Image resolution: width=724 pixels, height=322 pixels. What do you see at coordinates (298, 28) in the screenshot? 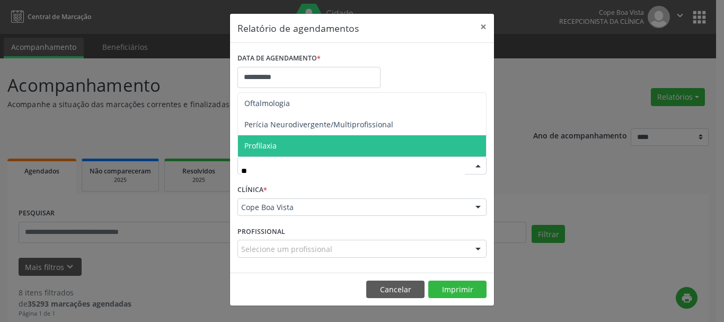
I see `h5: Relatório de agendamentos` at bounding box center [298, 28].